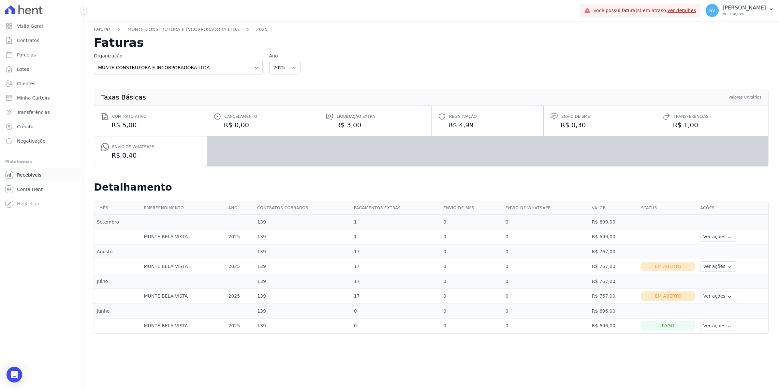 The width and height of the screenshot is (779, 389). What do you see at coordinates (183, 29) in the screenshot?
I see `a: MUNTE CONSTRUTORA E INCORPORADORA LTDA` at bounding box center [183, 29].